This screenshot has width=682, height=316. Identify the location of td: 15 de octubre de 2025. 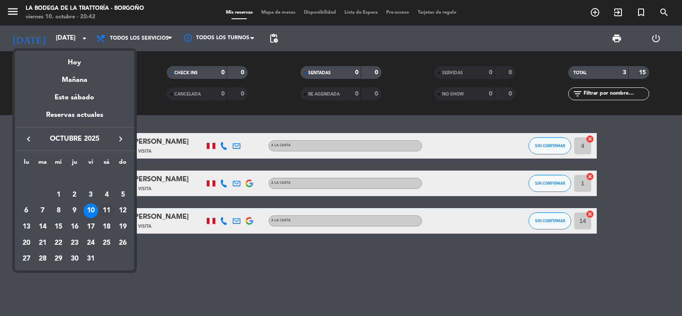
(58, 227).